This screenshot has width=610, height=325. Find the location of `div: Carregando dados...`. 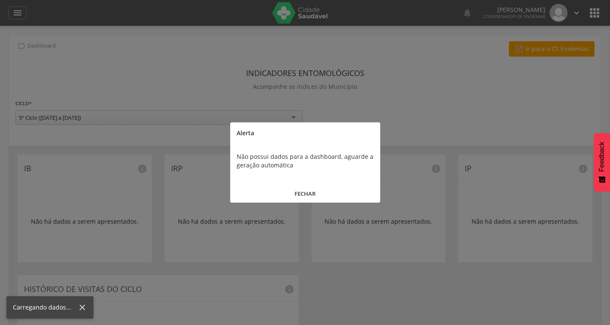

div: Carregando dados... is located at coordinates (45, 307).